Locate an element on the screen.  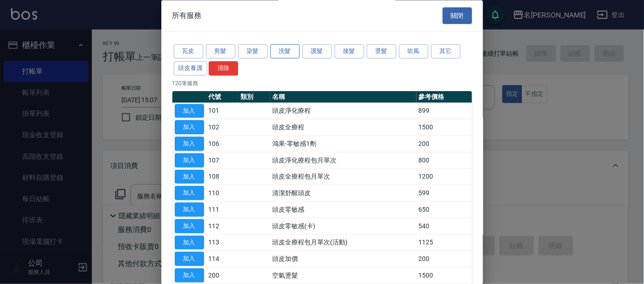
button: 燙髮 is located at coordinates (382, 52).